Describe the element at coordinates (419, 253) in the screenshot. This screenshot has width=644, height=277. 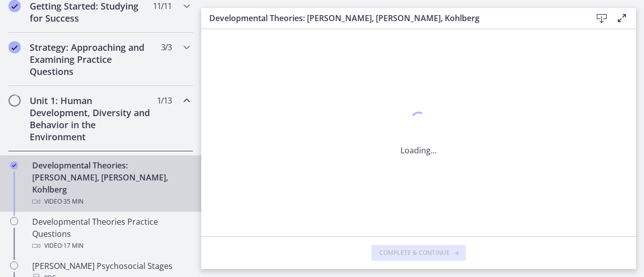
I see `button: Complete & continue` at that location.